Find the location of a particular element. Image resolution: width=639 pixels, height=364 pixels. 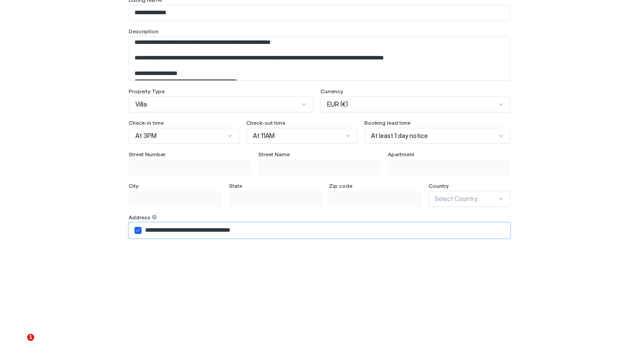

span: 1 is located at coordinates (31, 337).